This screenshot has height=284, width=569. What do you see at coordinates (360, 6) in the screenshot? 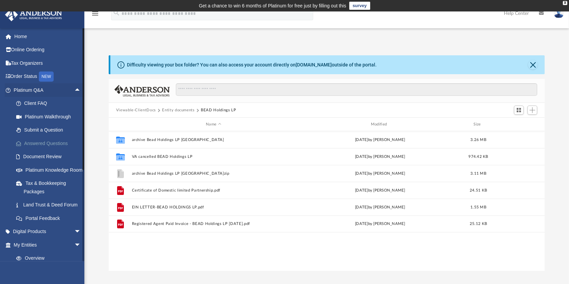
I see `a: survey` at bounding box center [360, 6].